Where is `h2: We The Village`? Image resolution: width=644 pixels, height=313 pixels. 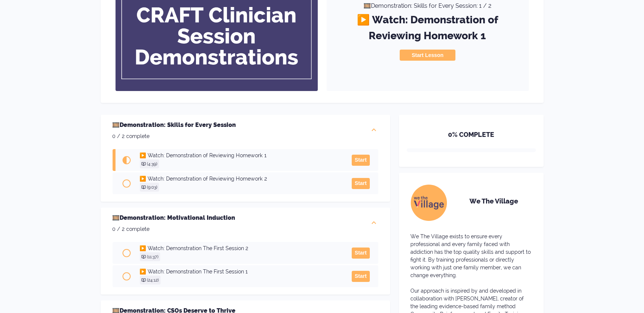 h2: We The Village is located at coordinates (494, 201).